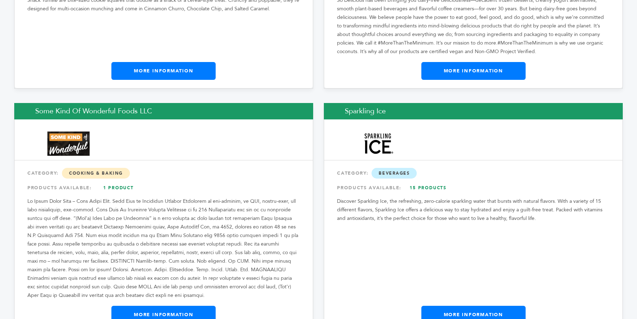  I want to click on a: 1 Product, so click(119, 188).